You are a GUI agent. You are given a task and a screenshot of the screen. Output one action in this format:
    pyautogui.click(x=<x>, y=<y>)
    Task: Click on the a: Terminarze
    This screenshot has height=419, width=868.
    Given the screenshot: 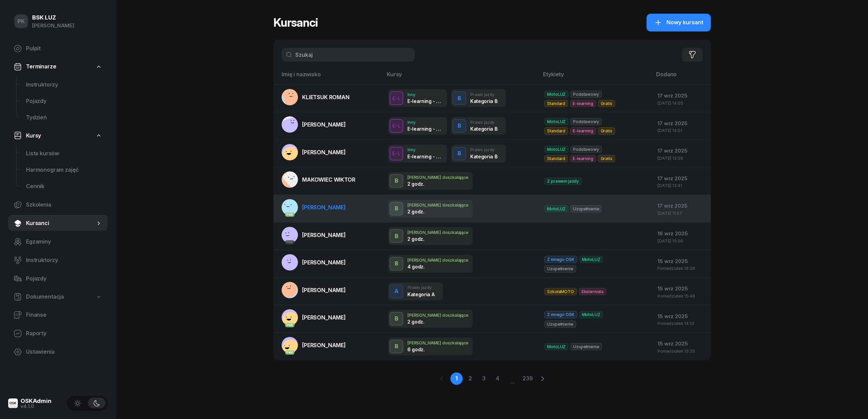 What is the action you would take?
    pyautogui.click(x=58, y=67)
    